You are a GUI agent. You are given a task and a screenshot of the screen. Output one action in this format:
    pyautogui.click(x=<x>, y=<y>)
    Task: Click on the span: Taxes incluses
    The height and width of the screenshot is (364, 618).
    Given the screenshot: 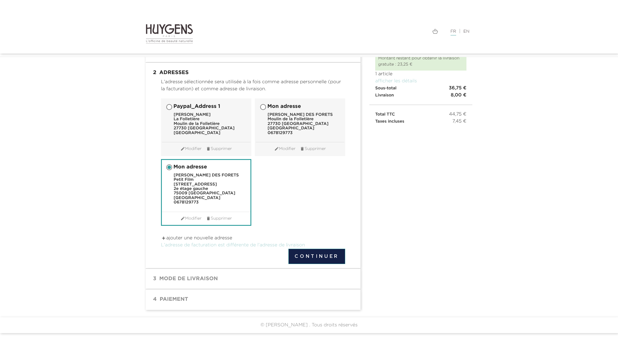 What is the action you would take?
    pyautogui.click(x=389, y=122)
    